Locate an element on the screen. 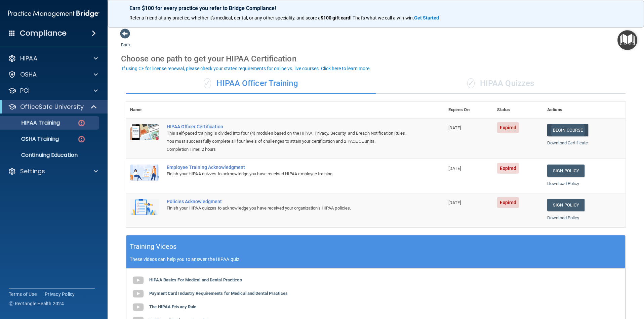 The width and height of the screenshot is (644, 319). a: Terms of Use is located at coordinates (22, 294).